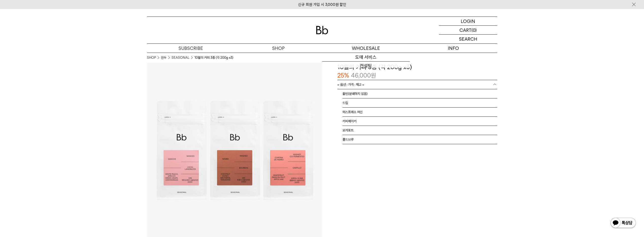 This screenshot has width=644, height=237. Describe the element at coordinates (420, 140) in the screenshot. I see `li: 콜드브루` at that location.